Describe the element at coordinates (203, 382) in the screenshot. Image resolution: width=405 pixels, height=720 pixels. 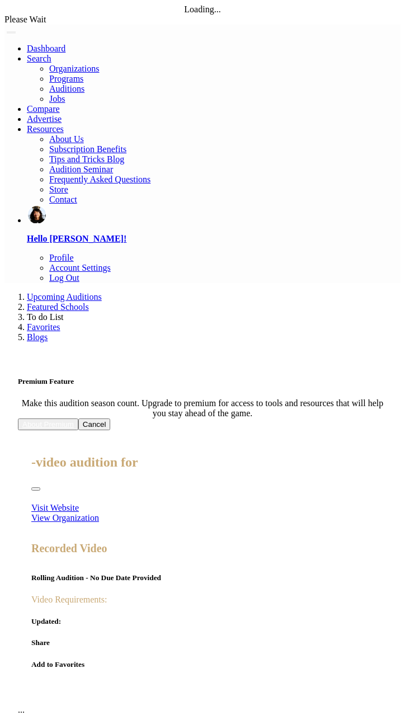
I see `h5: Premium Feature` at that location.